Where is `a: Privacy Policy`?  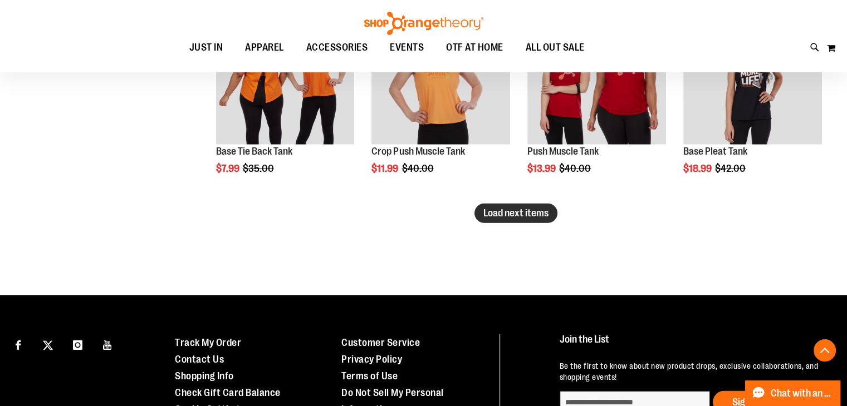
a: Privacy Policy is located at coordinates (371, 360).